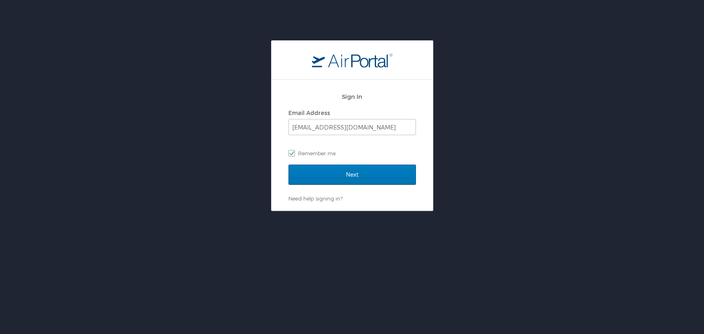 This screenshot has height=334, width=704. What do you see at coordinates (352, 96) in the screenshot?
I see `h2: Sign In` at bounding box center [352, 96].